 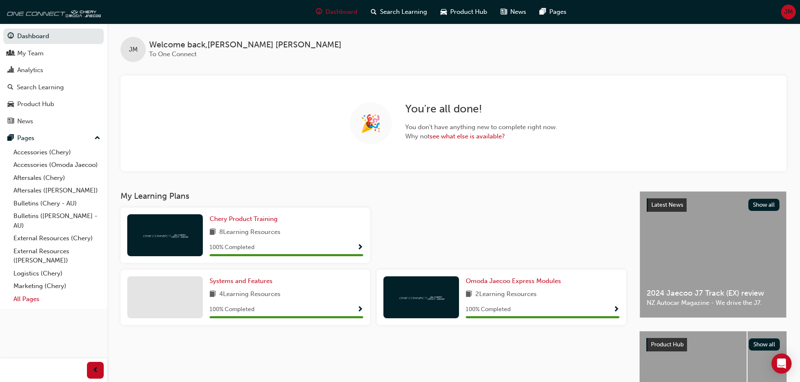 I want to click on button: DashboardMy TeamAnalyticsSearch LearningProduct HubNews, so click(x=53, y=78).